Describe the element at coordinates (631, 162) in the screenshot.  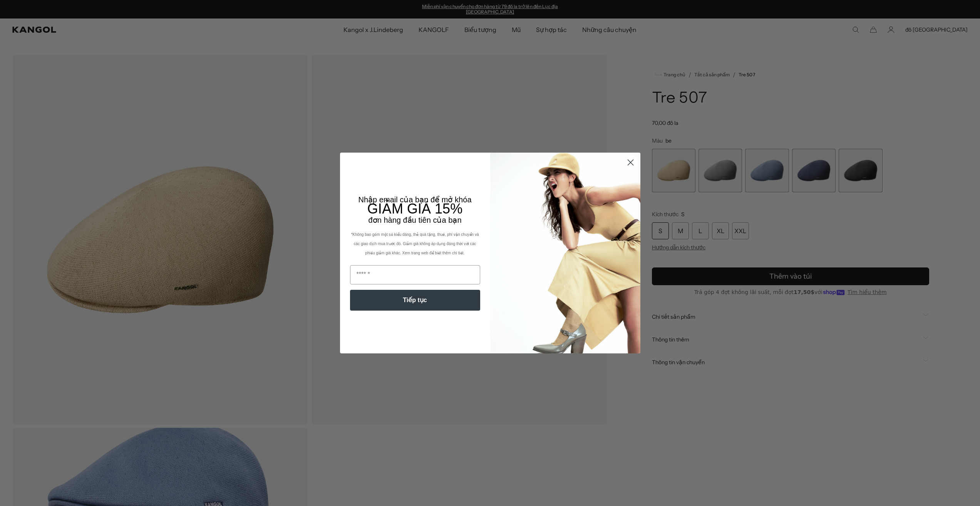
I see `button: Đóng hộp thoại` at that location.